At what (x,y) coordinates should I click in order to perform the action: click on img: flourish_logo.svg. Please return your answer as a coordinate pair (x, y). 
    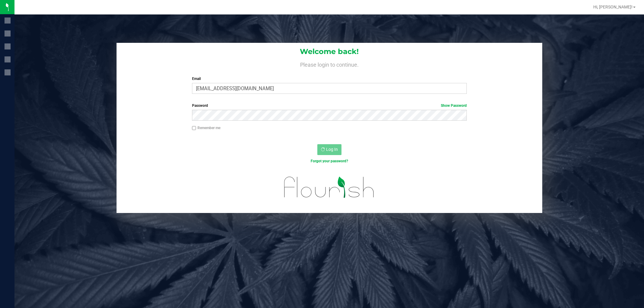
    Looking at the image, I should click on (329, 187).